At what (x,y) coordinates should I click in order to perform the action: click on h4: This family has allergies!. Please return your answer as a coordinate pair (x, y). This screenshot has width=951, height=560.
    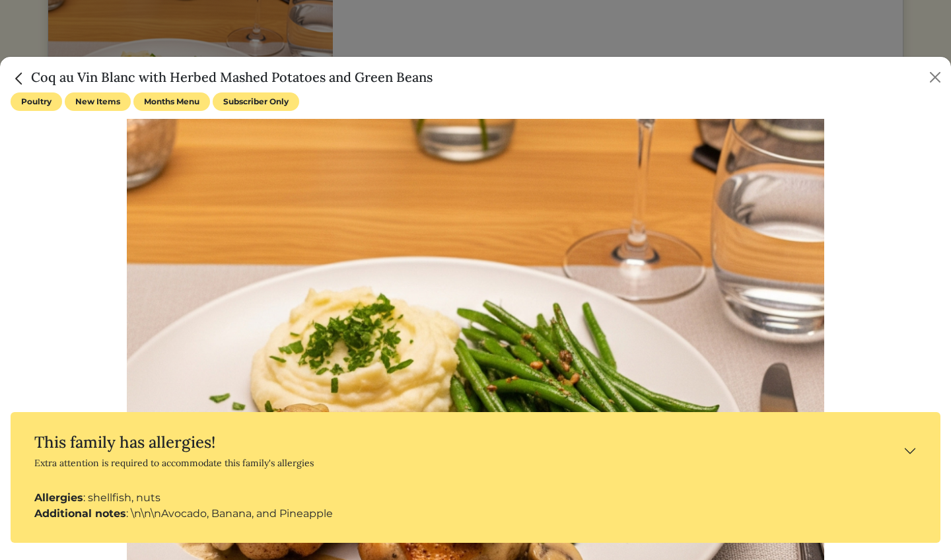
    Looking at the image, I should click on (174, 442).